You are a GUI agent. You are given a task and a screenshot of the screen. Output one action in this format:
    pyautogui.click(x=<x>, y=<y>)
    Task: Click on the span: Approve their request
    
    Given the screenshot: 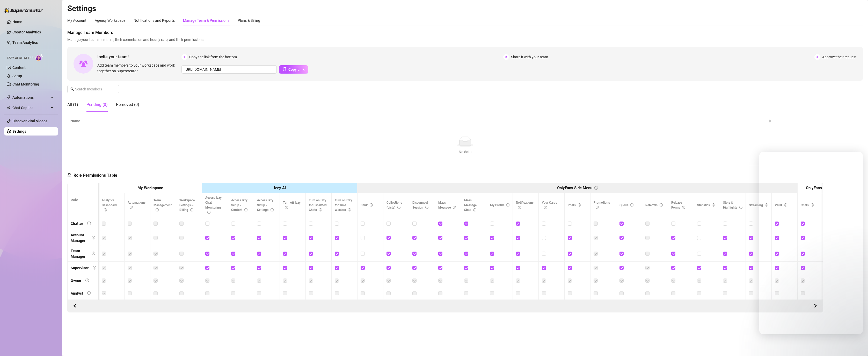 What is the action you would take?
    pyautogui.click(x=839, y=57)
    